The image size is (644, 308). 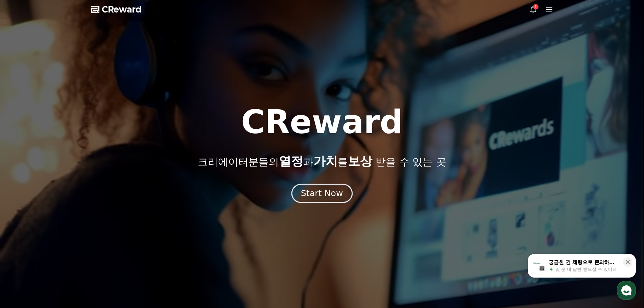 I want to click on h1: CReward, so click(x=322, y=122).